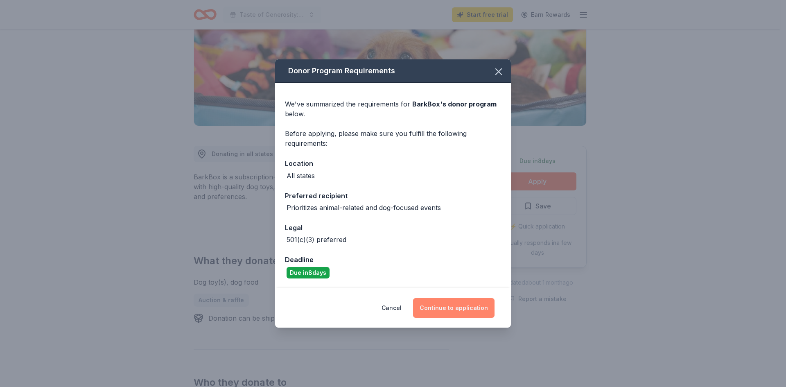  I want to click on div: 501(c)(3) preferred, so click(317, 240).